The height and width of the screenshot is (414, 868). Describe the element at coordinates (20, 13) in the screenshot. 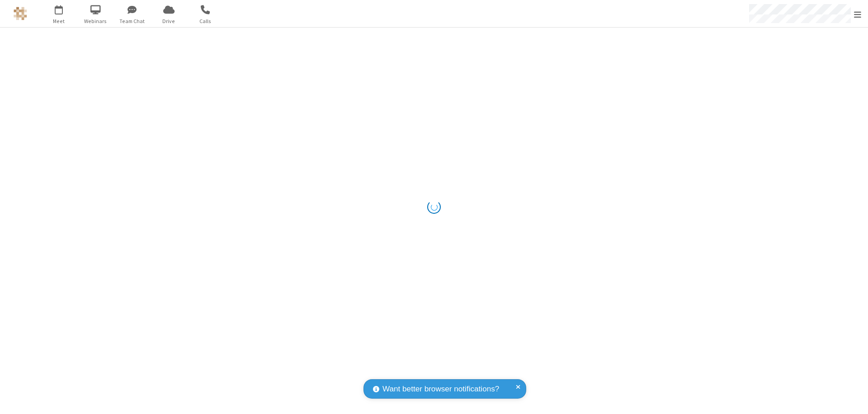

I see `img: QA Selenium DO NOT DELETE OR CHANGE` at that location.